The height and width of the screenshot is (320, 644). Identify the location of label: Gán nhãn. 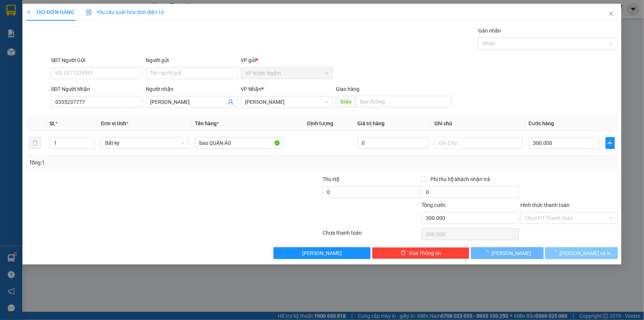
(489, 31).